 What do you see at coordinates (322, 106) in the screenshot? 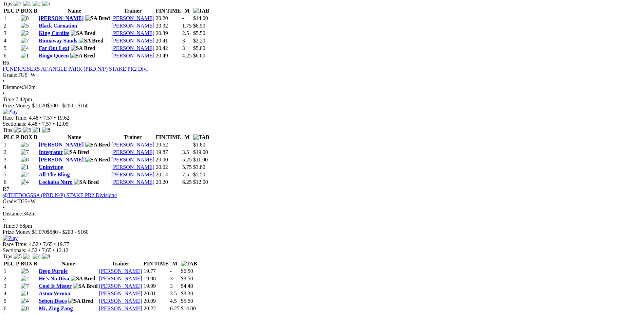
I see `div: Prize Money $1,070` at bounding box center [322, 106].